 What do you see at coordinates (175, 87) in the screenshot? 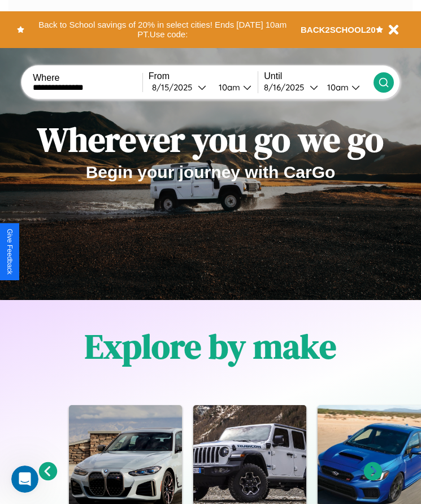
I see `div: 8 / 15 / 2025` at bounding box center [175, 87].